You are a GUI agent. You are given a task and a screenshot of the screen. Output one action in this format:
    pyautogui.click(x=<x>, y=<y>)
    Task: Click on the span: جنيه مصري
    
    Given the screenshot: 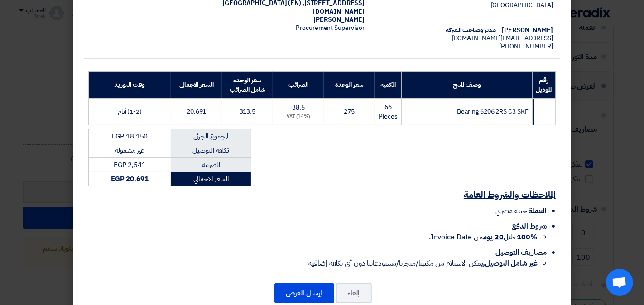 What is the action you would take?
    pyautogui.click(x=510, y=211)
    